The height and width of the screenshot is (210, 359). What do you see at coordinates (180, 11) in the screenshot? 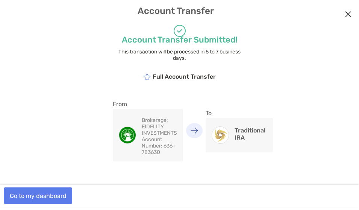
I see `h4: Account Transfer` at bounding box center [180, 11].